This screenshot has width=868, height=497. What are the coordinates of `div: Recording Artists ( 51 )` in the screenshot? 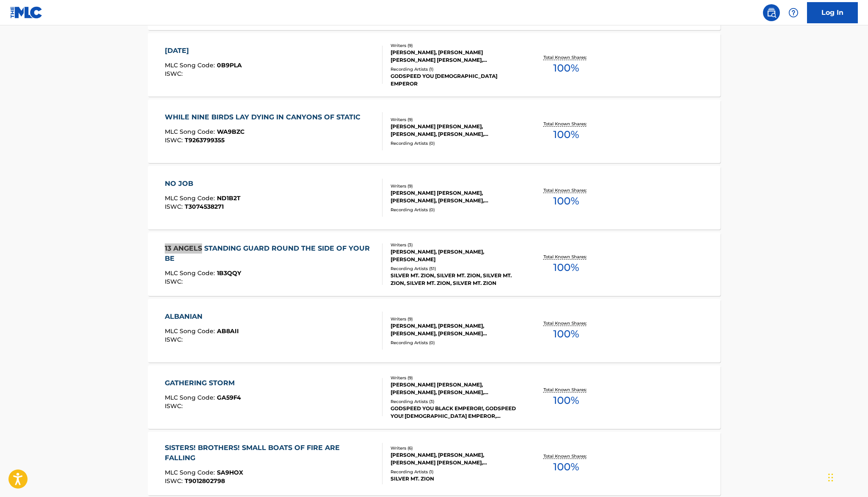 It's located at (454, 269).